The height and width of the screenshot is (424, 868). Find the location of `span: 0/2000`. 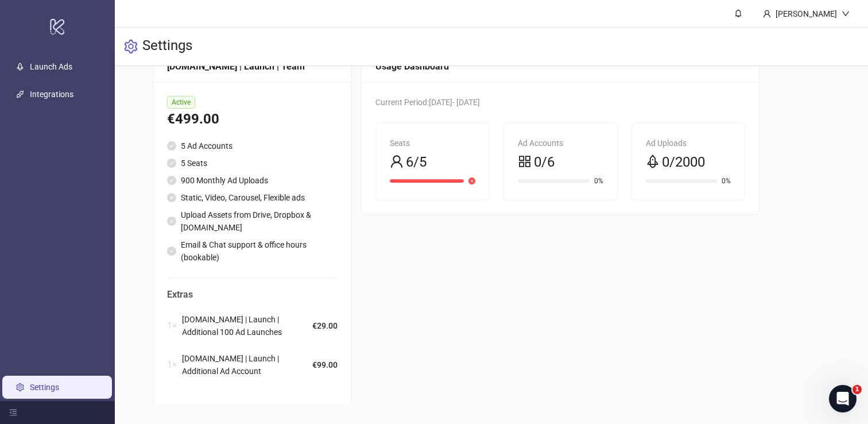

span: 0/2000 is located at coordinates (683, 163).